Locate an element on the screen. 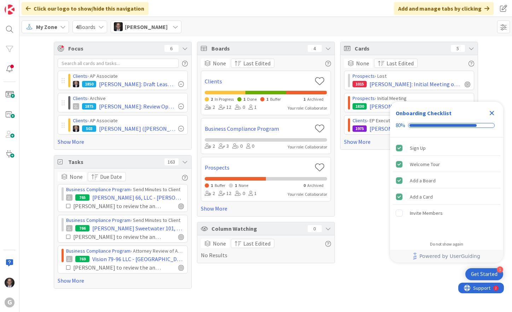 This screenshot has height=312, width=512. div: 1975 is located at coordinates (359, 129).